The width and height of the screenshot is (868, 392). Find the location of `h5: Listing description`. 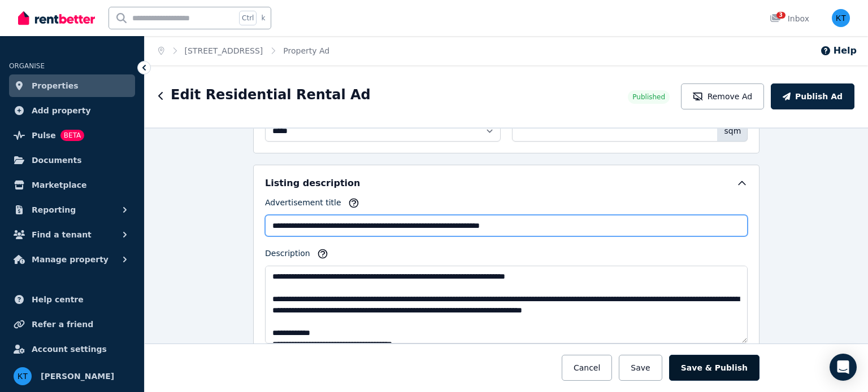

h5: Listing description is located at coordinates (313, 183).